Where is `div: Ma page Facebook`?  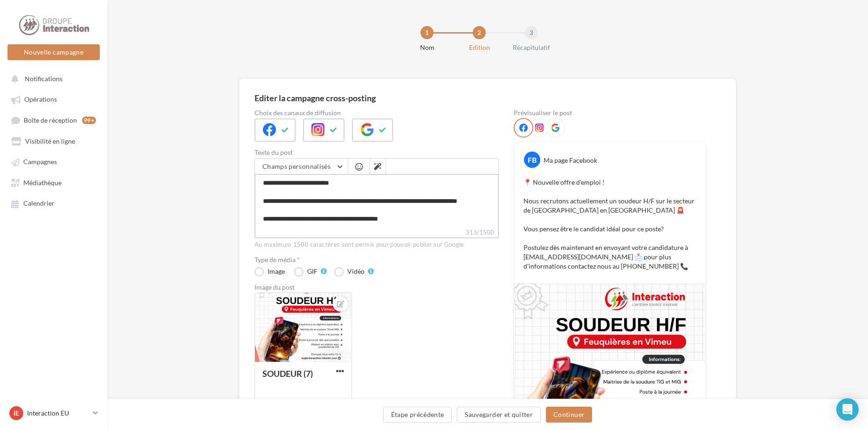 div: Ma page Facebook is located at coordinates (570, 160).